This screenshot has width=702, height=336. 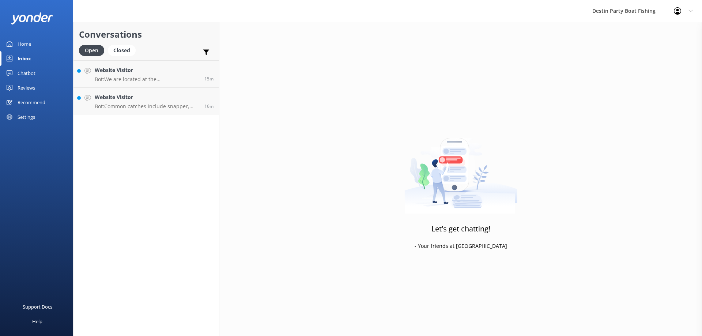 What do you see at coordinates (146, 34) in the screenshot?
I see `h2: Conversations` at bounding box center [146, 34].